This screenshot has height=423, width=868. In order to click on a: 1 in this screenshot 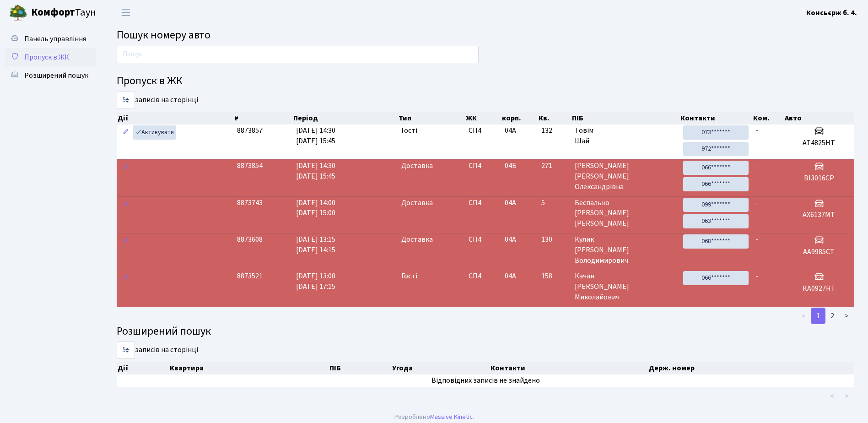, I will do `click(818, 316)`.